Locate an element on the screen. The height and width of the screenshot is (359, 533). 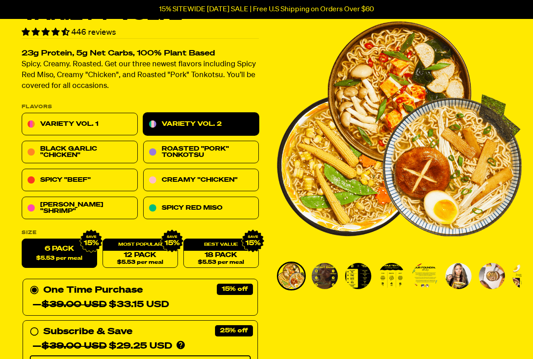
a: Spicy "Beef" is located at coordinates (79, 181).